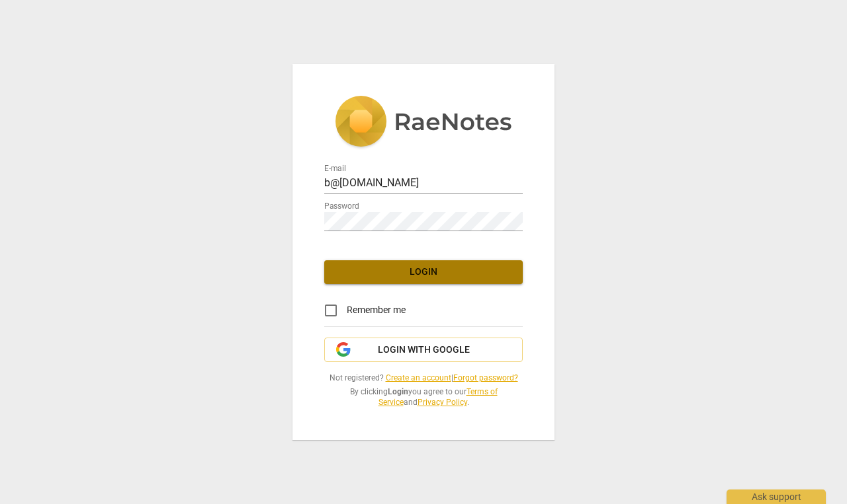 This screenshot has width=847, height=504. What do you see at coordinates (442, 402) in the screenshot?
I see `a: Privacy Policy` at bounding box center [442, 402].